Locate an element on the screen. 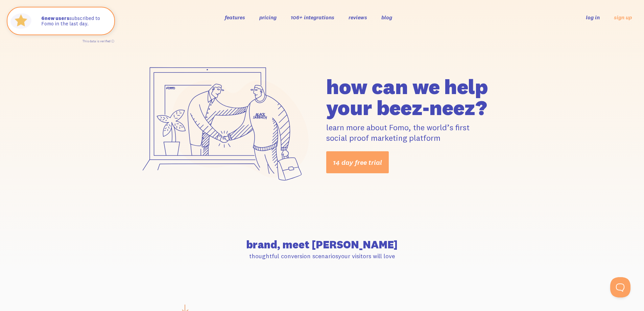  p: thoughtful conversion scenarios your visitors will love is located at coordinates (322, 256).